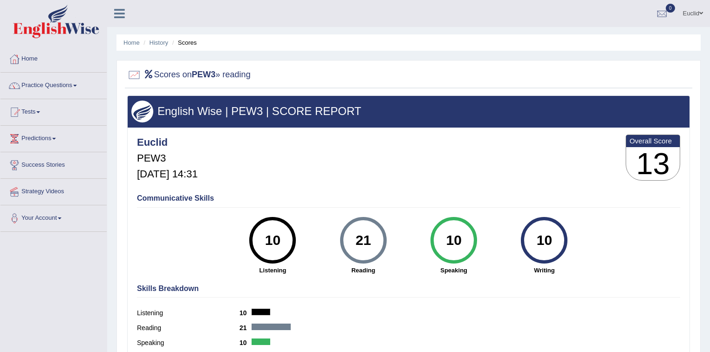 The height and width of the screenshot is (352, 710). Describe the element at coordinates (167, 158) in the screenshot. I see `h5: PEW3` at that location.